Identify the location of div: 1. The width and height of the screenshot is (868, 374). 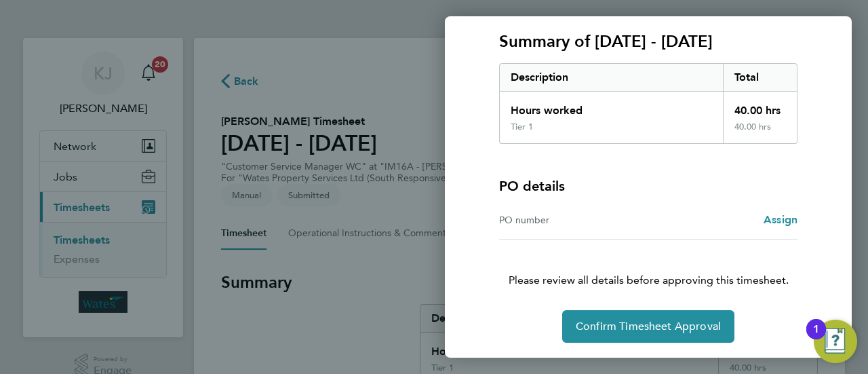
(816, 337).